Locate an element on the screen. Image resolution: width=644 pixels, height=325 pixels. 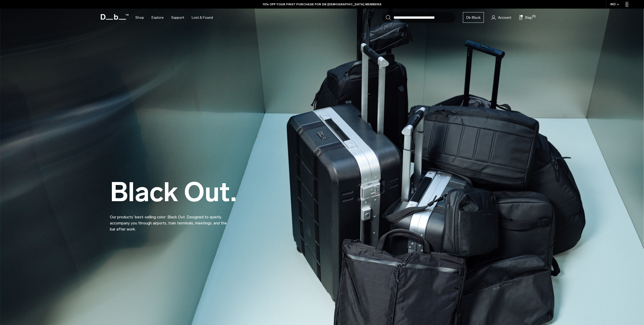
a: Explore is located at coordinates (158, 18).